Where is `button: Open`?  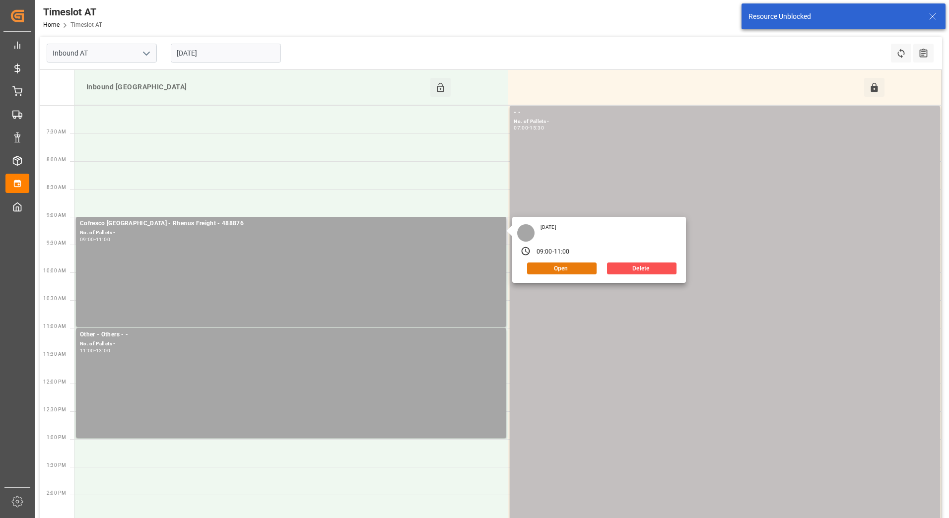 button: Open is located at coordinates (562, 268).